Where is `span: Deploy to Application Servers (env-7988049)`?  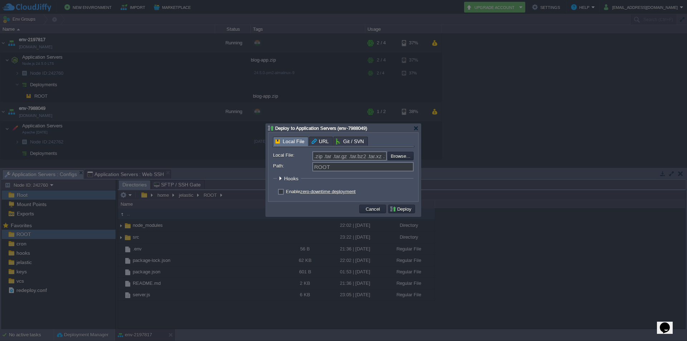 span: Deploy to Application Servers (env-7988049) is located at coordinates (321, 128).